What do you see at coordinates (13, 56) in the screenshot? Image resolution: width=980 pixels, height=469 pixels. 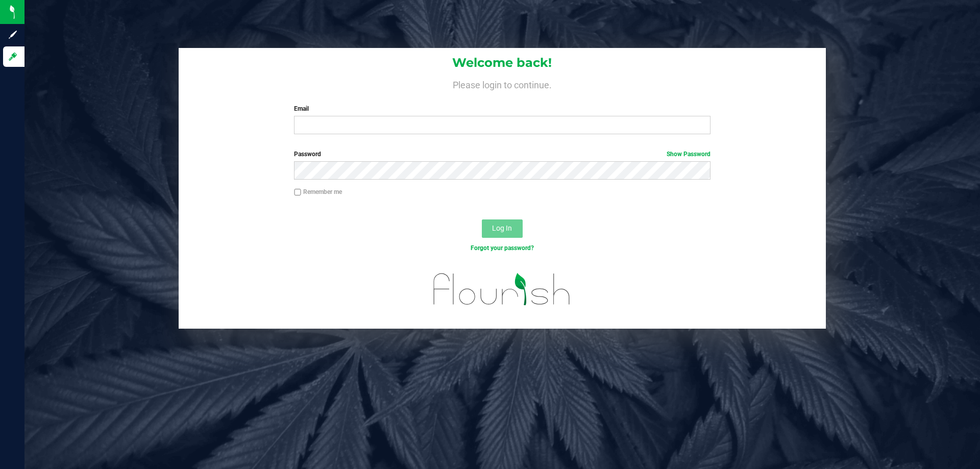 I see `inline-svg: Log in` at bounding box center [13, 56].